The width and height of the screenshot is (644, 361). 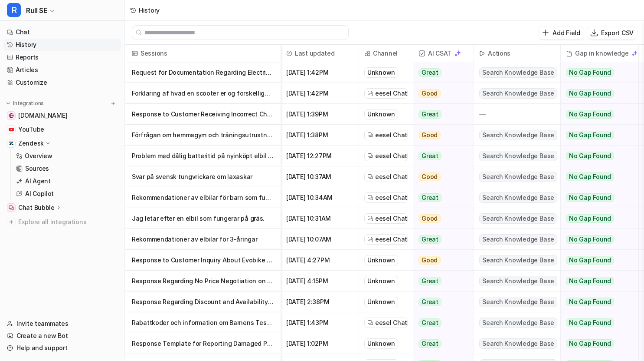 I want to click on img: menu_add.svg, so click(x=113, y=103).